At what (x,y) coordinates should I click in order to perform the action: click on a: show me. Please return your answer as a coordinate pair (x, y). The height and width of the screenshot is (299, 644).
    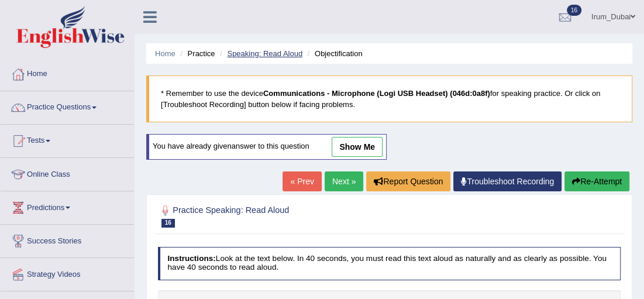
    Looking at the image, I should click on (357, 147).